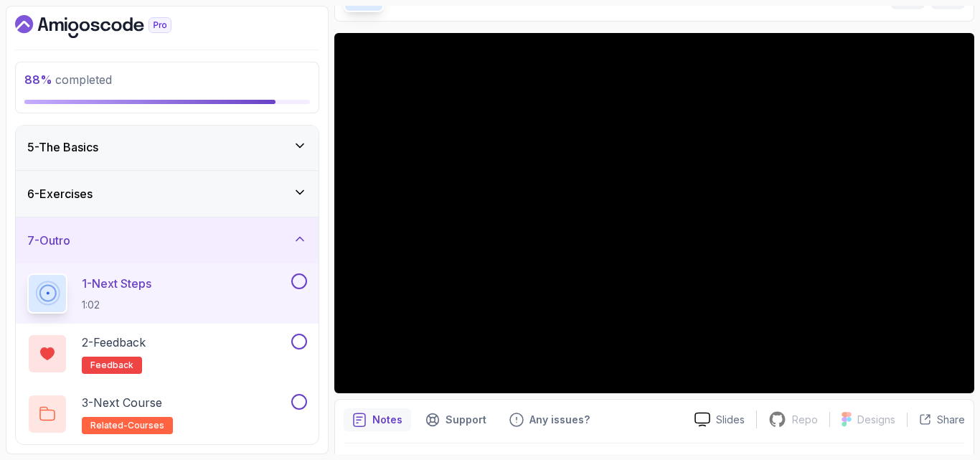  Describe the element at coordinates (720, 419) in the screenshot. I see `a: Slides` at that location.